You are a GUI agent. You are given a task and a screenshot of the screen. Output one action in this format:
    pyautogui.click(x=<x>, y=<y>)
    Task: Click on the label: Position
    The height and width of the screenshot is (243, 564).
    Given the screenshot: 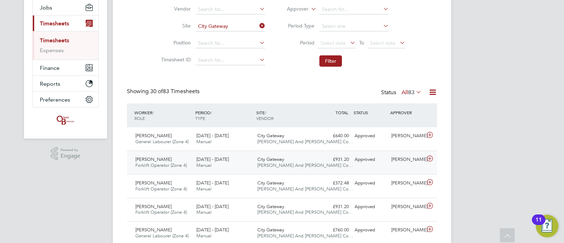 What is the action you would take?
    pyautogui.click(x=175, y=43)
    